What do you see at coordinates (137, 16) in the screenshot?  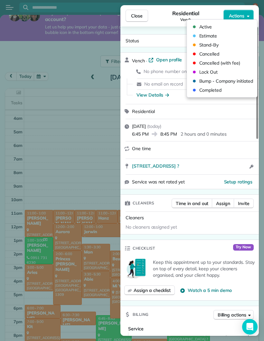 I see `button: Close` at bounding box center [137, 16].